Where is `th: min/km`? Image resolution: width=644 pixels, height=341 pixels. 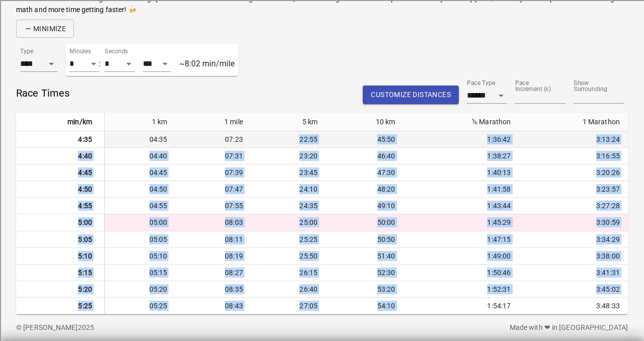
th: min/km is located at coordinates (60, 122).